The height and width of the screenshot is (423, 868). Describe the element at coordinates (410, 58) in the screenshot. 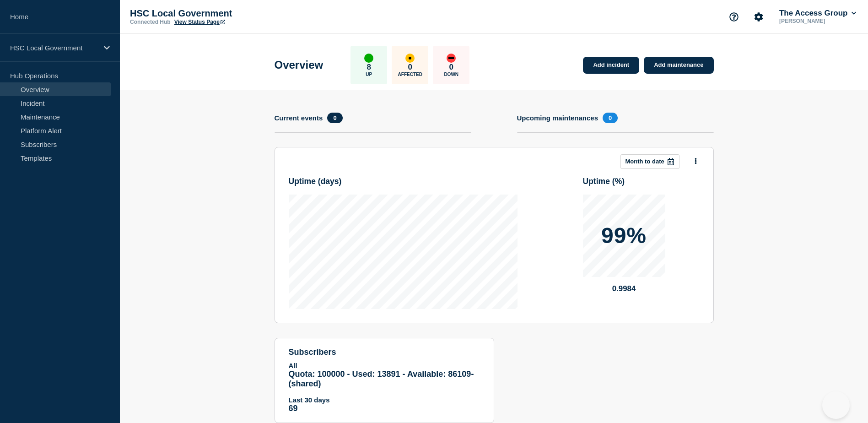

I see `div: affected` at that location.